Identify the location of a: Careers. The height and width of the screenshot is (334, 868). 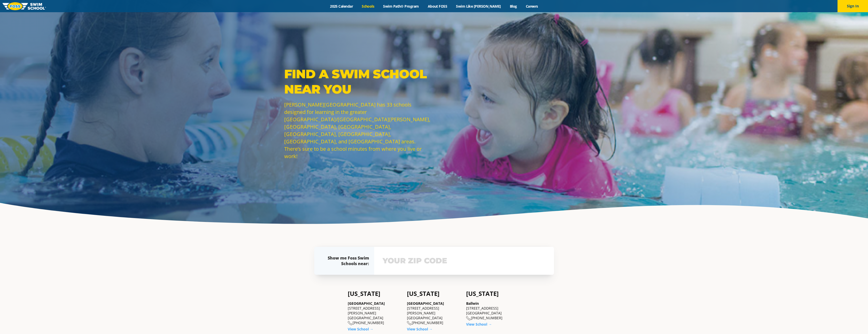
(532, 6).